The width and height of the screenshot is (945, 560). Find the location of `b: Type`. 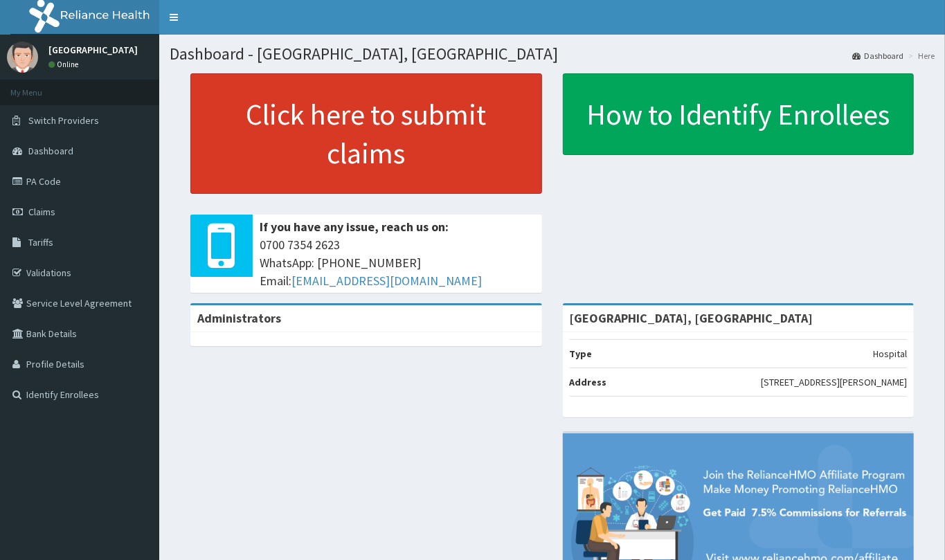

b: Type is located at coordinates (581, 354).